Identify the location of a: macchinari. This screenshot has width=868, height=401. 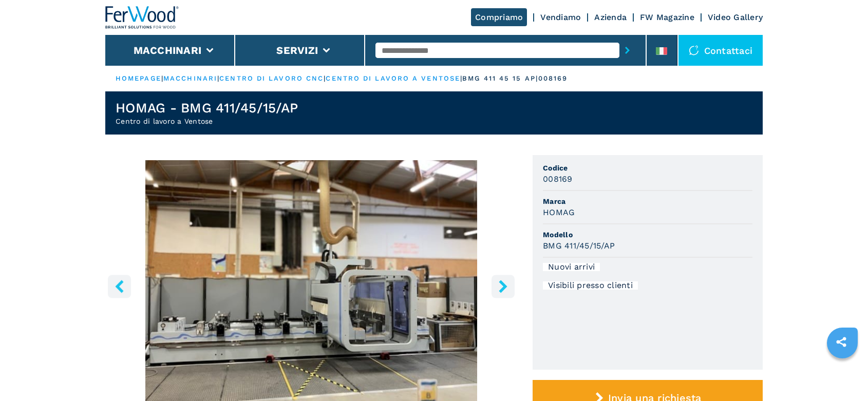
(190, 78).